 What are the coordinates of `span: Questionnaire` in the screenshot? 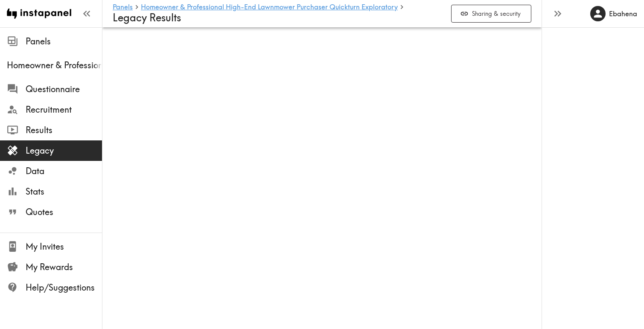 It's located at (64, 89).